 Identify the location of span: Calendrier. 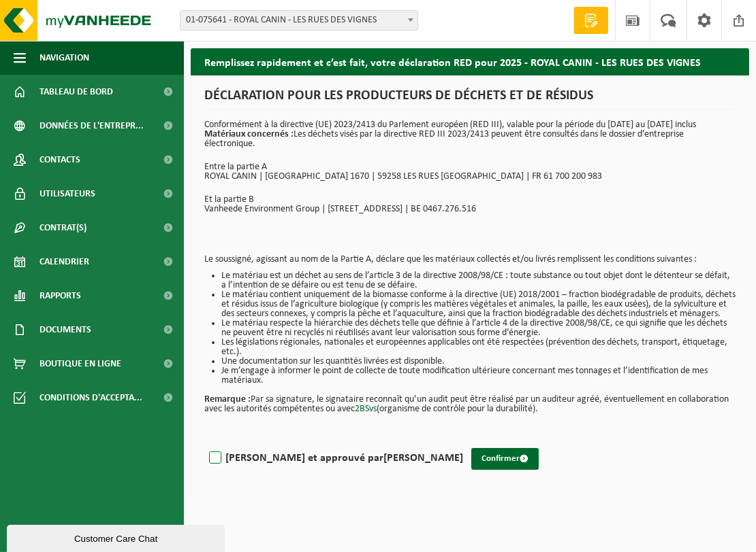
(64, 262).